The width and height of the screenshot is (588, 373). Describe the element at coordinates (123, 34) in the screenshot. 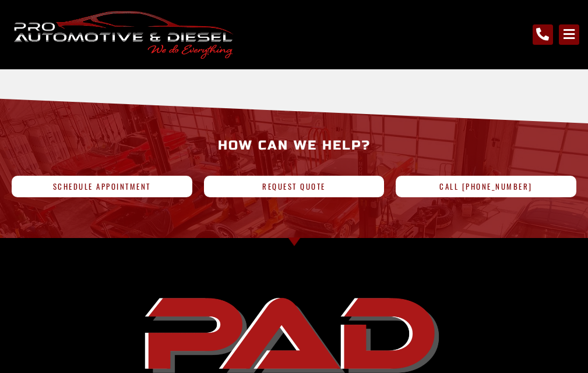

I see `img: Logo for "Pro Automotive & Diesel" with a red outline of a car above the text and the slogan "We ...` at that location.